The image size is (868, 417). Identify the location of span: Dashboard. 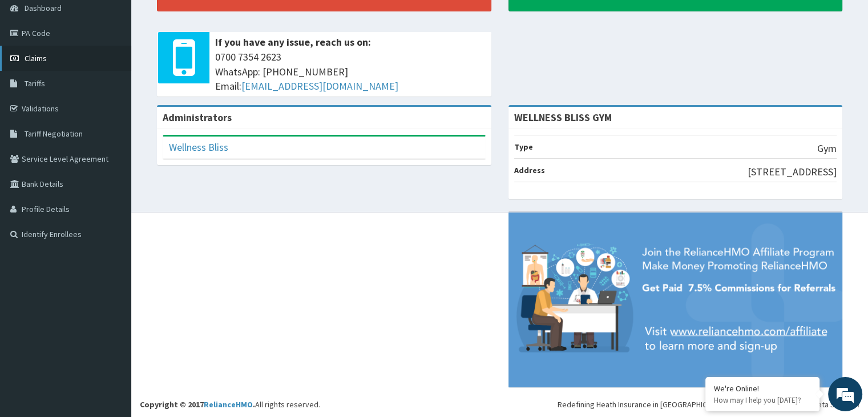
(43, 8).